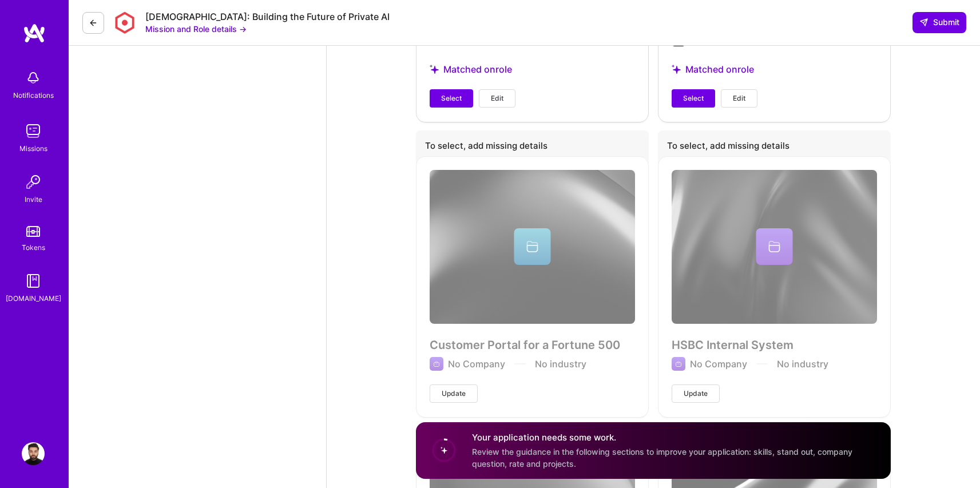 The width and height of the screenshot is (980, 488). Describe the element at coordinates (33, 95) in the screenshot. I see `div: Notifications` at that location.